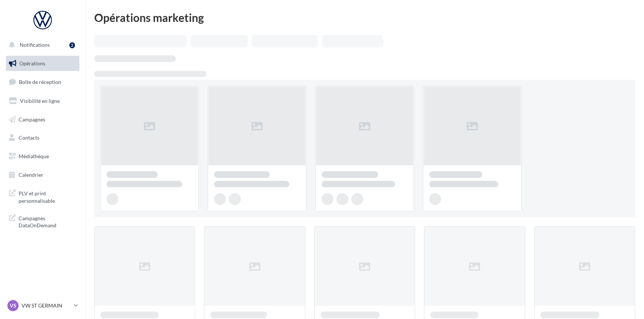 The width and height of the screenshot is (644, 319). Describe the element at coordinates (47, 196) in the screenshot. I see `span: PLV et print personnalisable` at that location.